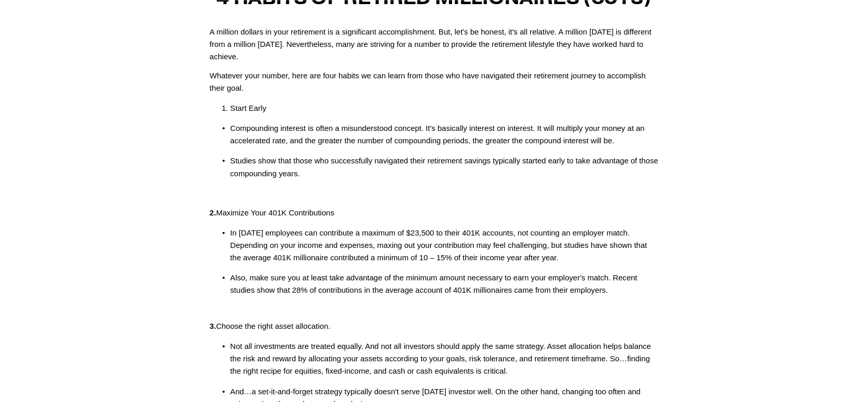  I want to click on p: Choose the right asset allocation., so click(434, 327).